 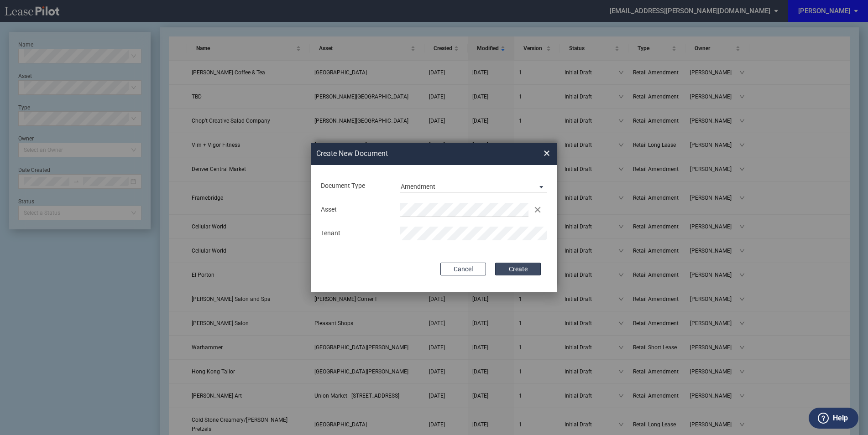 What do you see at coordinates (413, 154) in the screenshot?
I see `h2: Create New Document` at bounding box center [413, 154].